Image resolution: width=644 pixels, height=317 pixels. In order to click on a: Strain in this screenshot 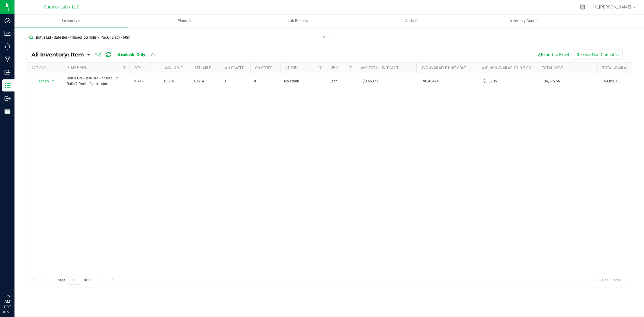, I will do `click(291, 67)`.